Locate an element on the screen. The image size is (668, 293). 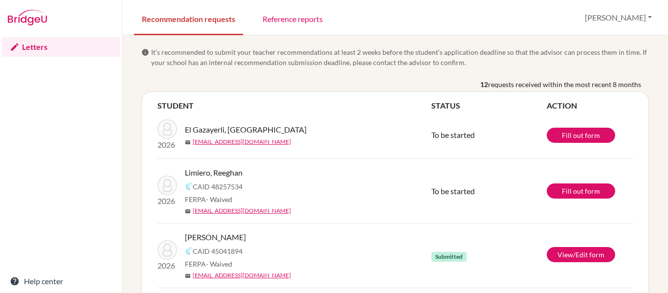
a: Letters is located at coordinates (61, 47).